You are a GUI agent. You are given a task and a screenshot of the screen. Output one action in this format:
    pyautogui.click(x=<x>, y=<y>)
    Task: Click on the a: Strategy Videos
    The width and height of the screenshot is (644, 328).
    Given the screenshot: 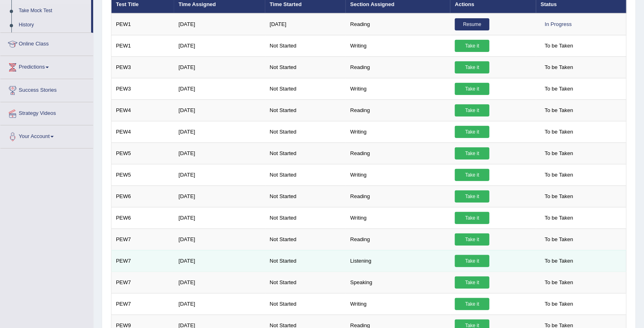 What is the action you would take?
    pyautogui.click(x=47, y=112)
    